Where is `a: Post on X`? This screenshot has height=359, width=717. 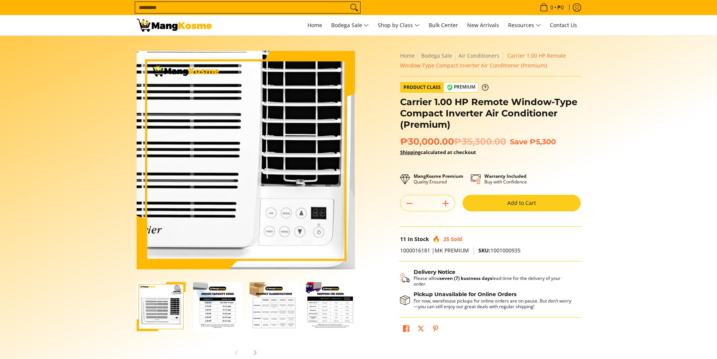 a: Post on X is located at coordinates (421, 329).